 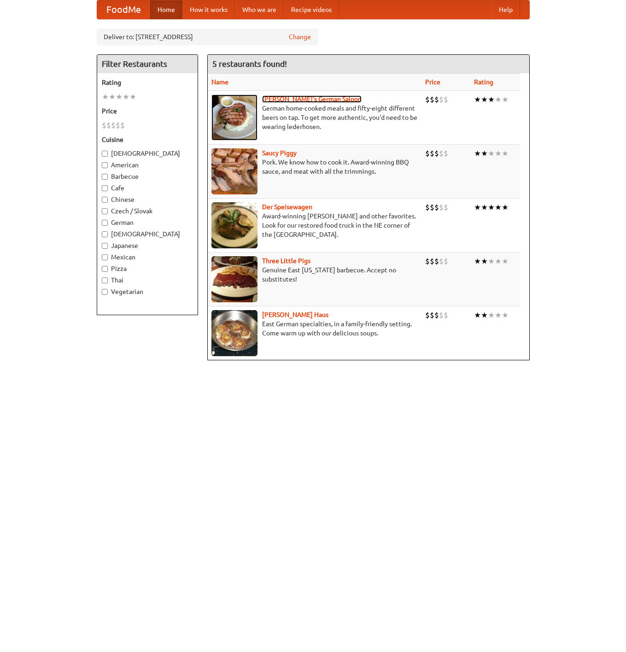 I want to click on p: East German specialties, in a family-friendly setting. Come warm up with our delicious soups., so click(x=315, y=328).